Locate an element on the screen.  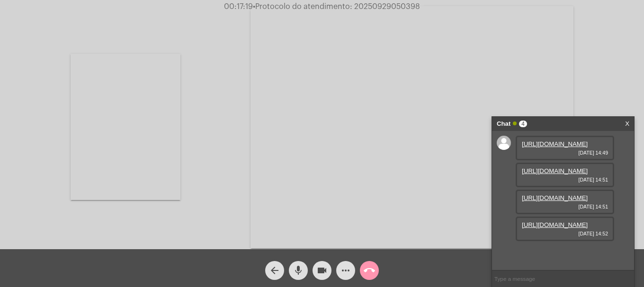
mat-icon: call_end is located at coordinates (369, 271).